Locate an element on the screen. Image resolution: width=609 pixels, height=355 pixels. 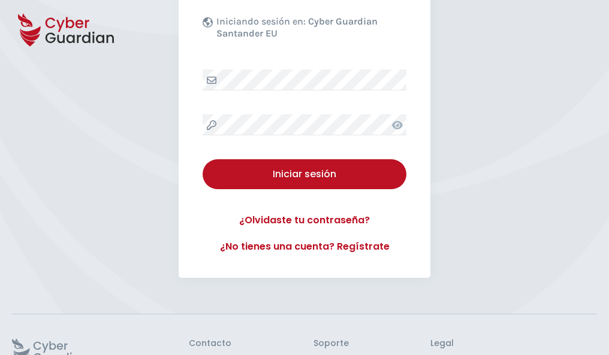
h3: Contacto is located at coordinates (210, 344).